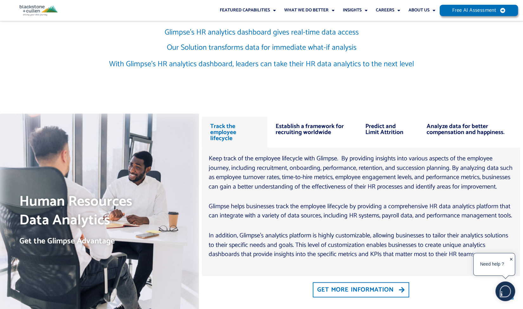 This screenshot has width=523, height=309. What do you see at coordinates (361, 245) in the screenshot?
I see `p: In addition, Glimpse’s analytics platform is highly customizable, allowing businesses to tailor t...` at bounding box center [361, 245].